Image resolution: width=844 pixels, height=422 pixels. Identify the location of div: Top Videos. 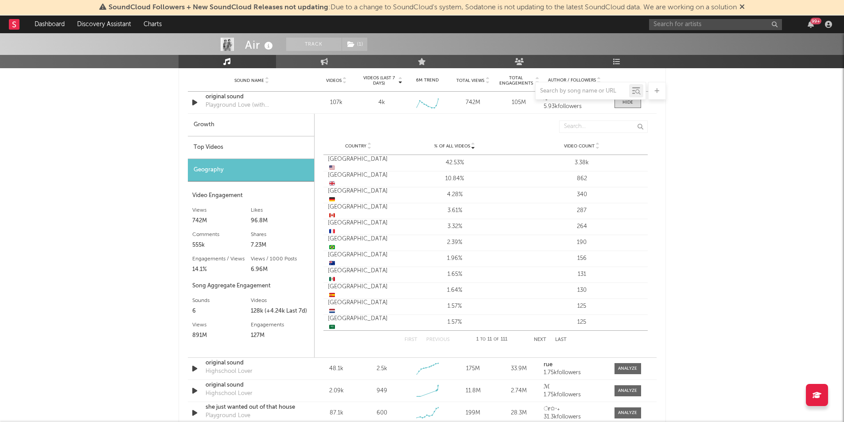
(251, 148).